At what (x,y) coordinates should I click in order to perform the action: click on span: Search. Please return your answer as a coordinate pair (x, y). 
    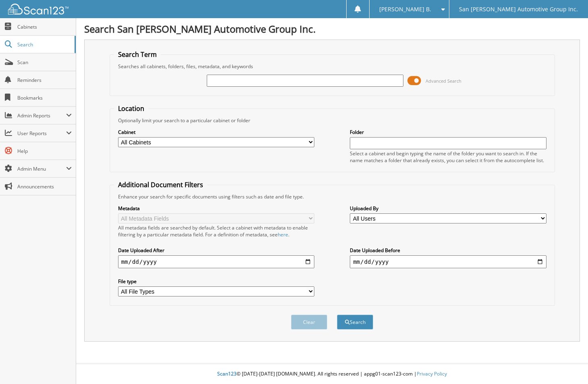
    Looking at the image, I should click on (44, 44).